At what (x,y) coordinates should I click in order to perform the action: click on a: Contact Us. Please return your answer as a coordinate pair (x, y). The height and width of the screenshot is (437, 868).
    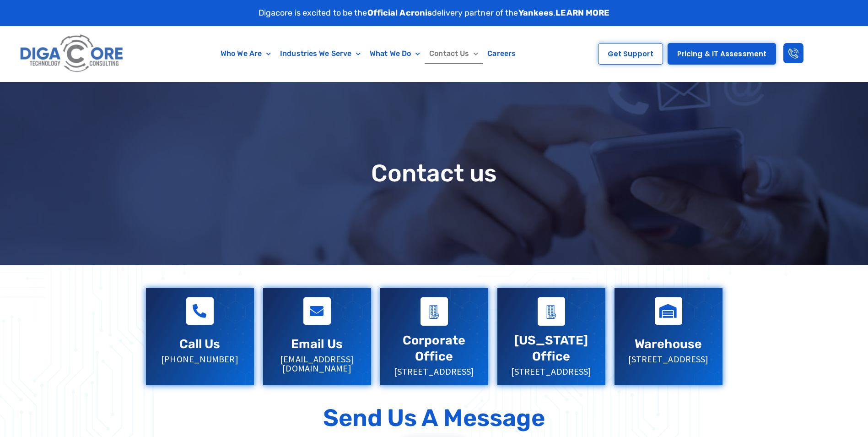
    Looking at the image, I should click on (454, 54).